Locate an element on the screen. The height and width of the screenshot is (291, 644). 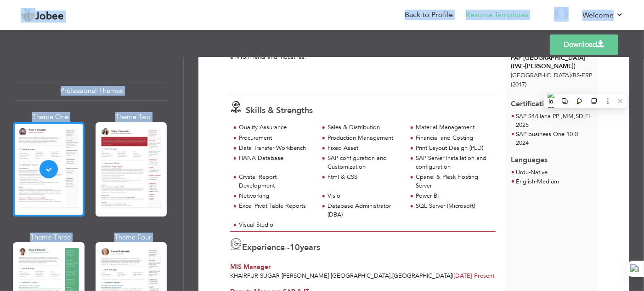
div: HANA Database is located at coordinates (276, 158).